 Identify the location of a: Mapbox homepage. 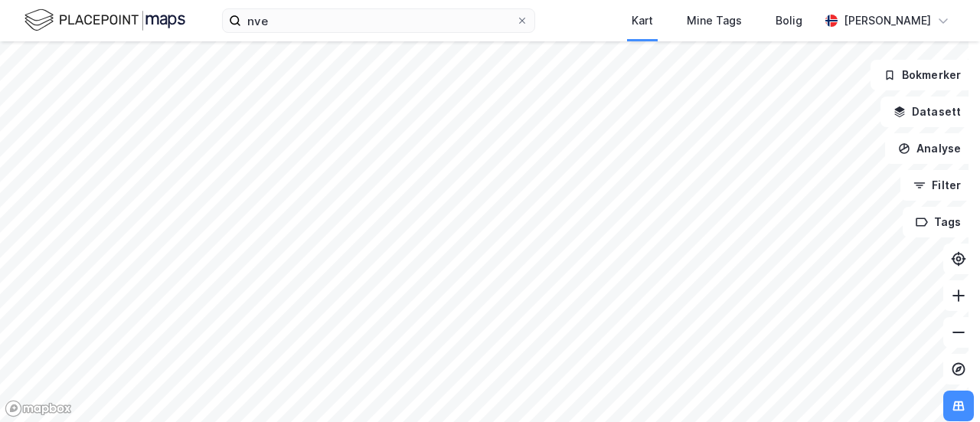
(39, 409).